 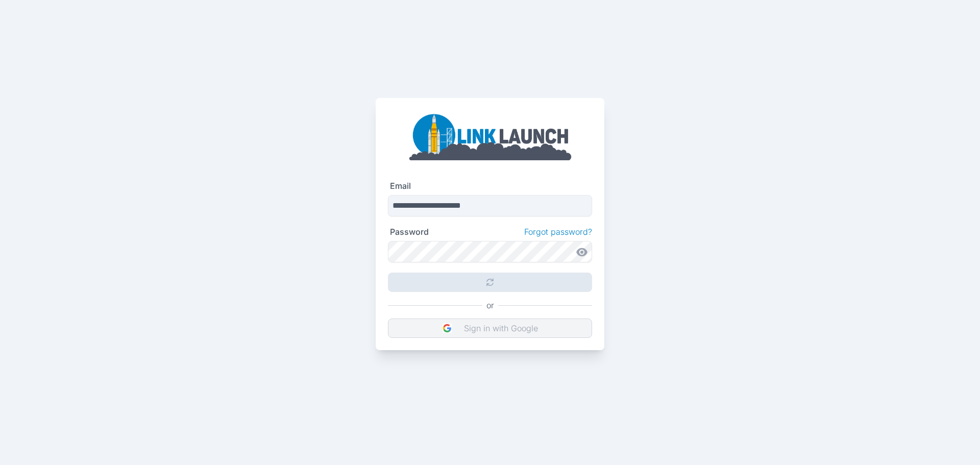 I want to click on button: Sign in with Google, so click(x=490, y=328).